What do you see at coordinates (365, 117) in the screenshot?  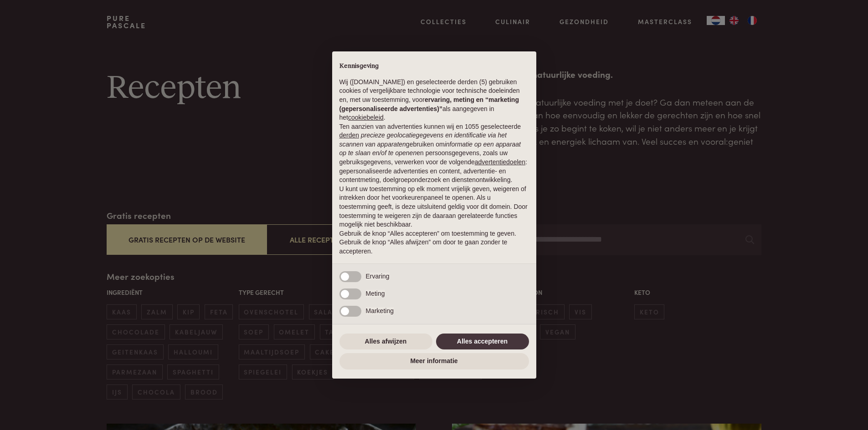 I see `a: cookiebeleid` at bounding box center [365, 117].